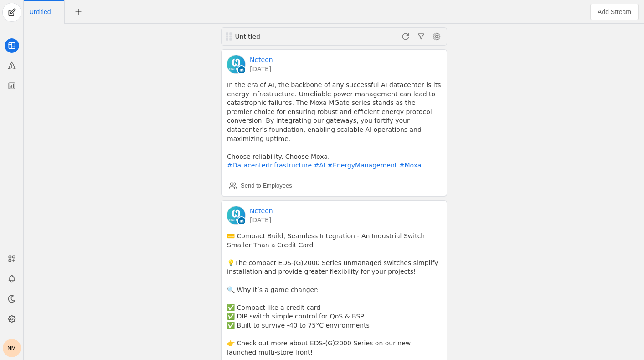 Image resolution: width=644 pixels, height=360 pixels. Describe the element at coordinates (266, 186) in the screenshot. I see `div: Send to Employees` at that location.